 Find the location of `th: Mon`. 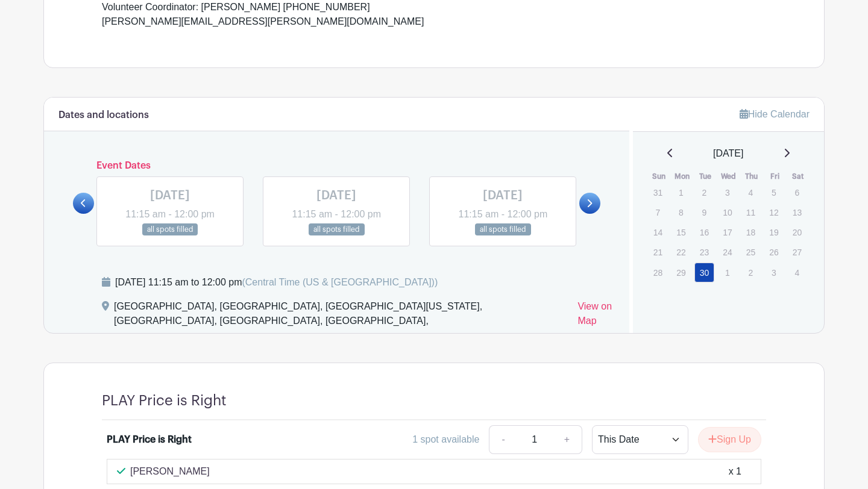

th: Mon is located at coordinates (682, 176).